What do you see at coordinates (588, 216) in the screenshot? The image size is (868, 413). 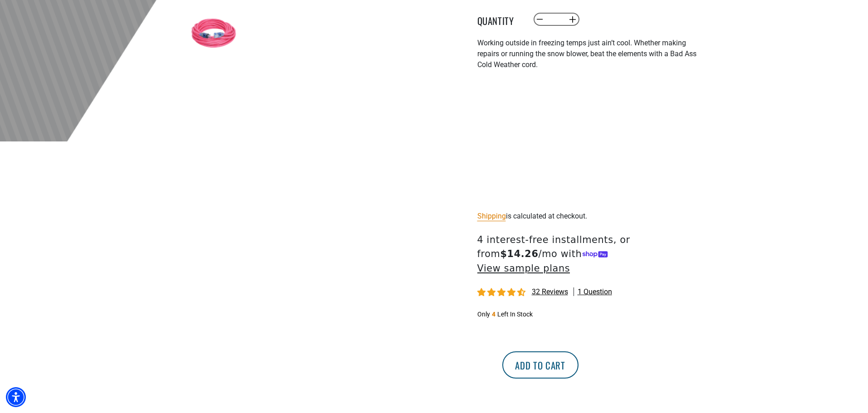 I see `div: is calculated at checkout.` at bounding box center [588, 216].